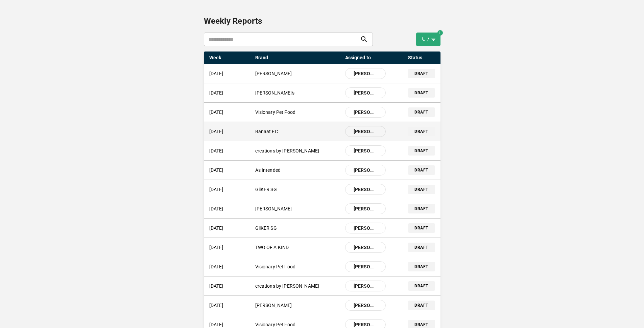 This screenshot has height=328, width=644. I want to click on p: As Intended, so click(297, 170).